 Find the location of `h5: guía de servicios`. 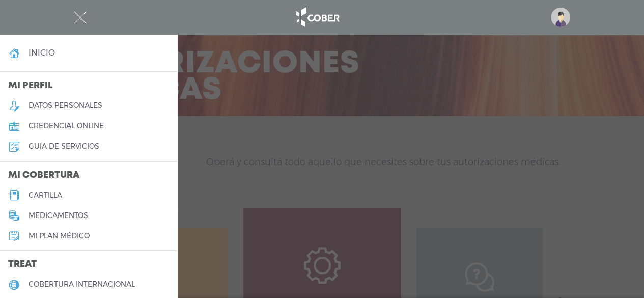

h5: guía de servicios is located at coordinates (63, 146).